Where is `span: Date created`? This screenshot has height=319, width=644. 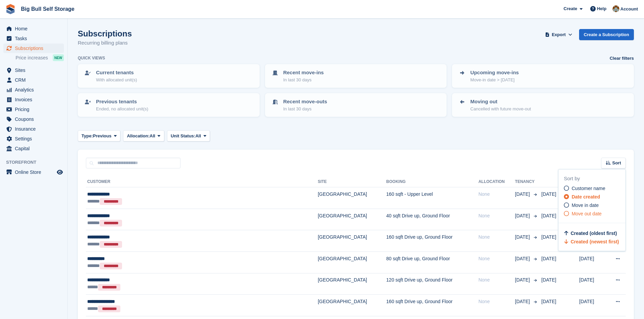
span: Date created is located at coordinates (586, 197).